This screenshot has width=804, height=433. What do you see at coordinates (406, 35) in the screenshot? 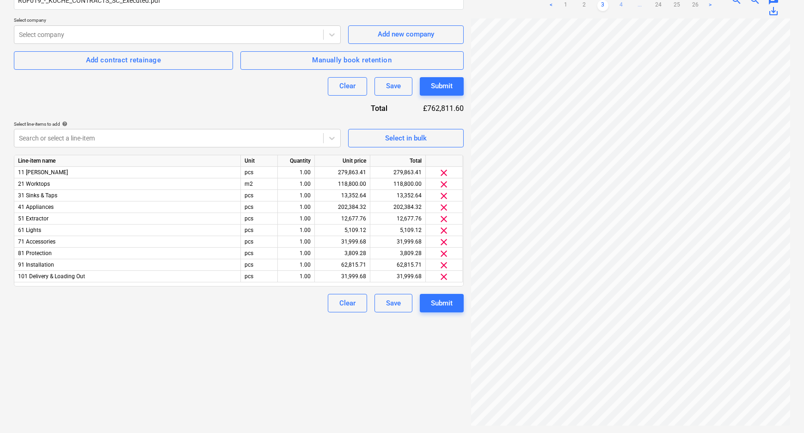
I see `button: Add new company` at bounding box center [406, 35].